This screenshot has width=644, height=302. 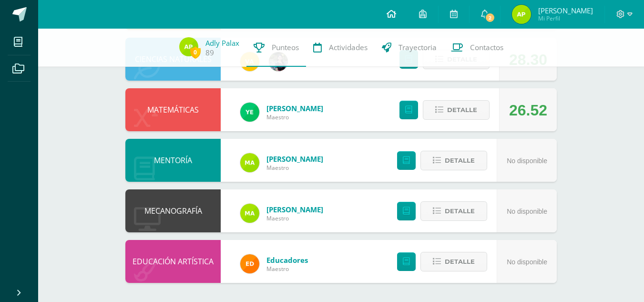 I want to click on a: Actividades, so click(x=340, y=48).